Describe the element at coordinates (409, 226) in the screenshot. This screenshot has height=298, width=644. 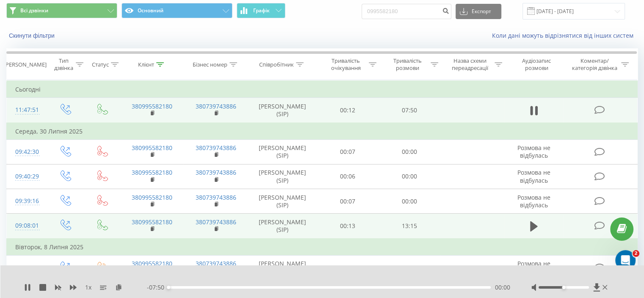
I see `td: 13:15` at that location.